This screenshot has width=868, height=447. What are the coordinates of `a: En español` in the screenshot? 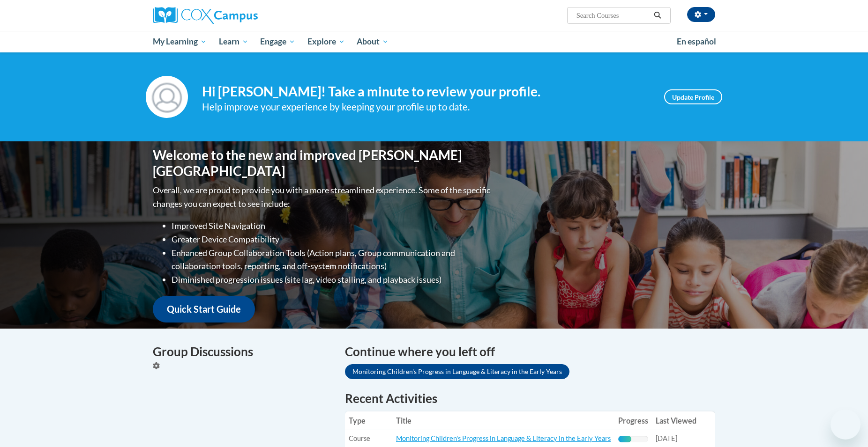 It's located at (696, 42).